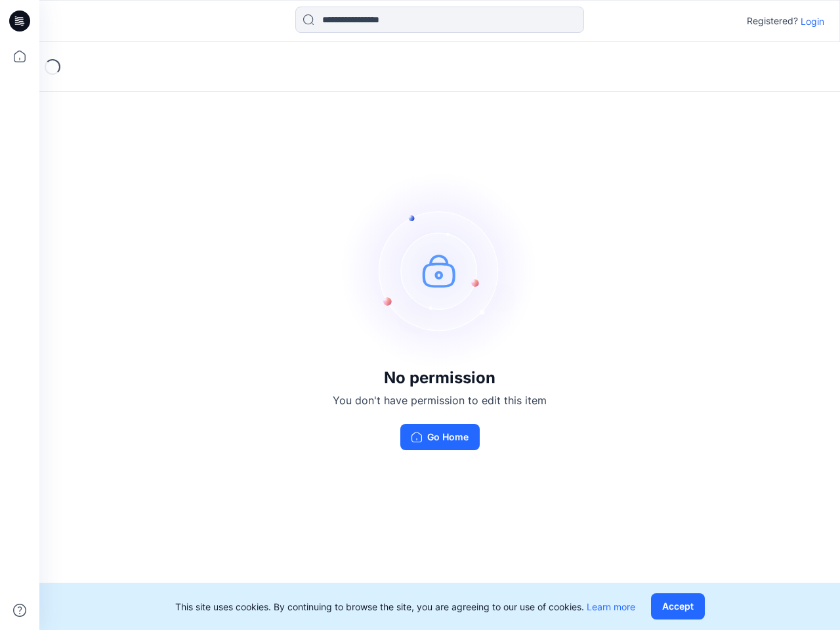  Describe the element at coordinates (439, 378) in the screenshot. I see `h3: No permission` at that location.